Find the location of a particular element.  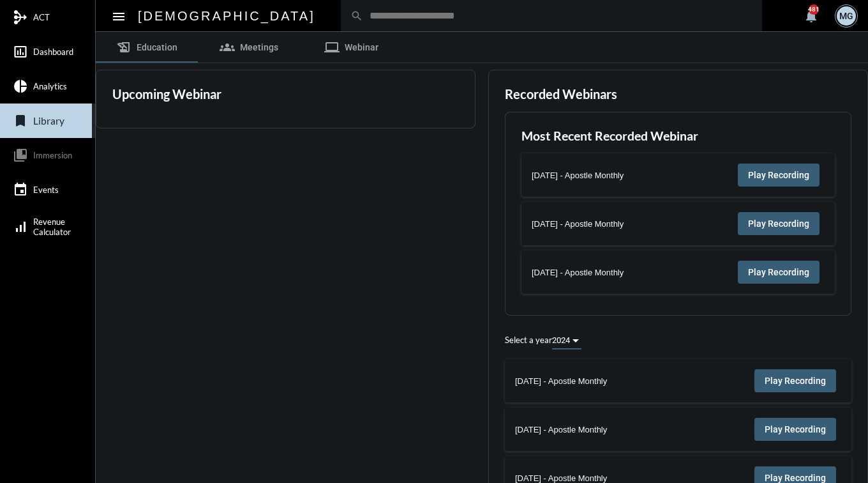

span: Revenue Calculator is located at coordinates (52, 227).